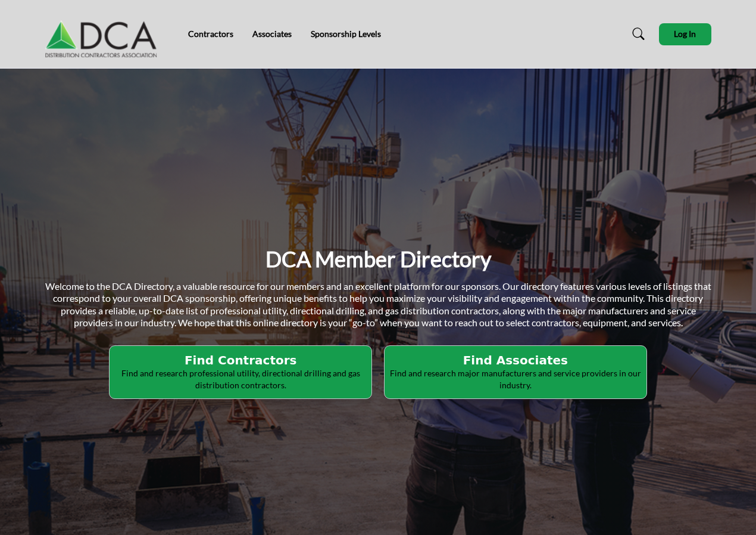 The height and width of the screenshot is (535, 756). I want to click on h2: Find Associates, so click(516, 360).